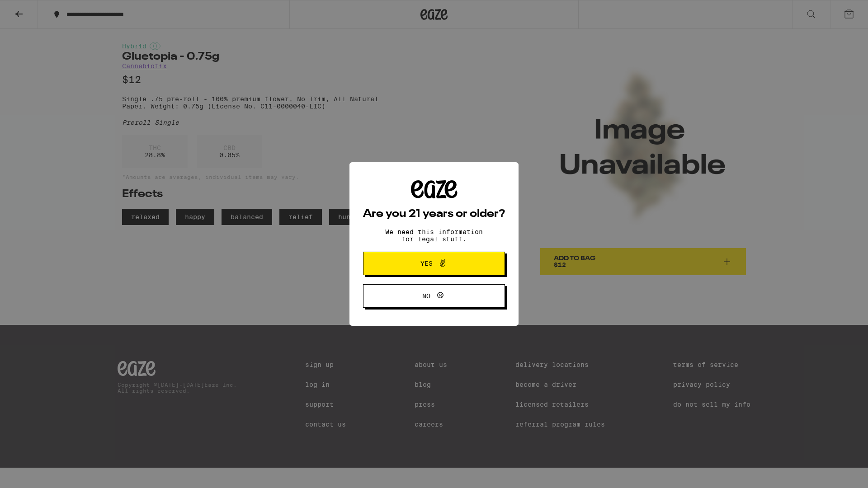 The height and width of the screenshot is (488, 868). What do you see at coordinates (426, 296) in the screenshot?
I see `span: No` at bounding box center [426, 296].